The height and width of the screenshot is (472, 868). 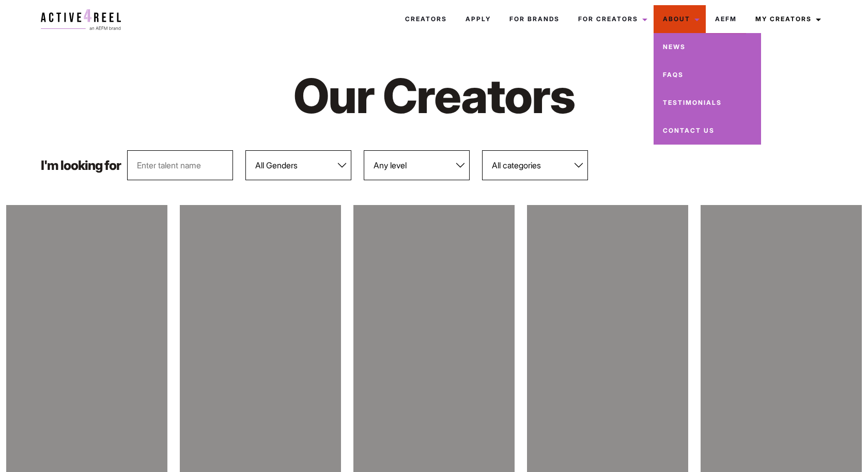 I want to click on a: My Creators, so click(x=786, y=19).